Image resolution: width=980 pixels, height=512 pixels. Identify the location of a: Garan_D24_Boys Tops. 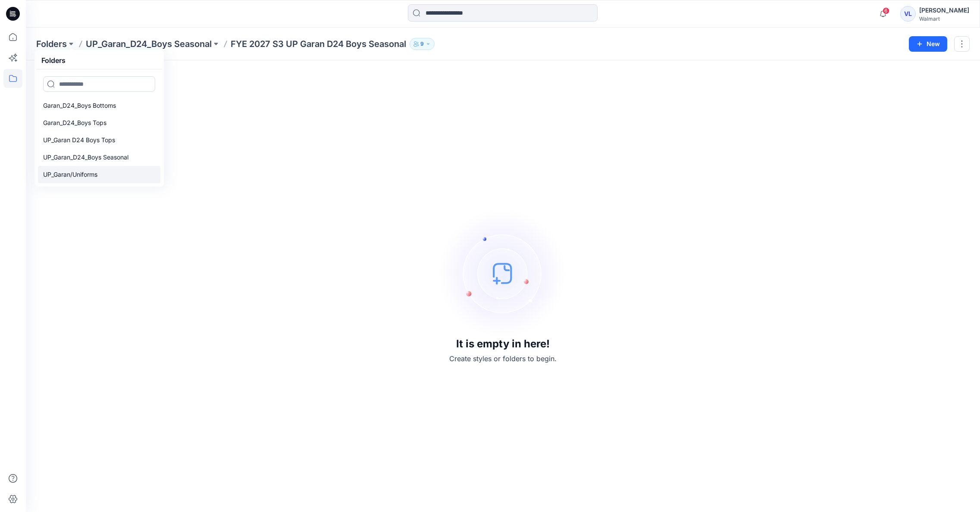
(99, 123).